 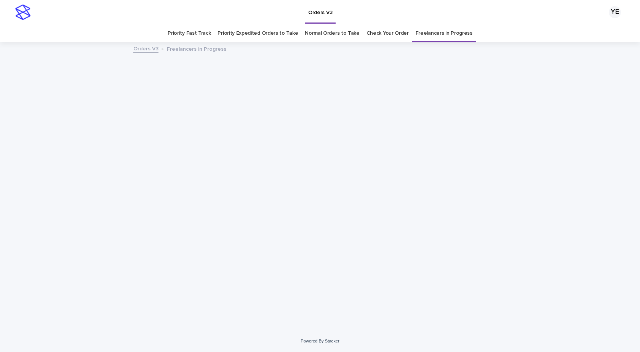 What do you see at coordinates (189, 33) in the screenshot?
I see `a: Priority Fast Track` at bounding box center [189, 33].